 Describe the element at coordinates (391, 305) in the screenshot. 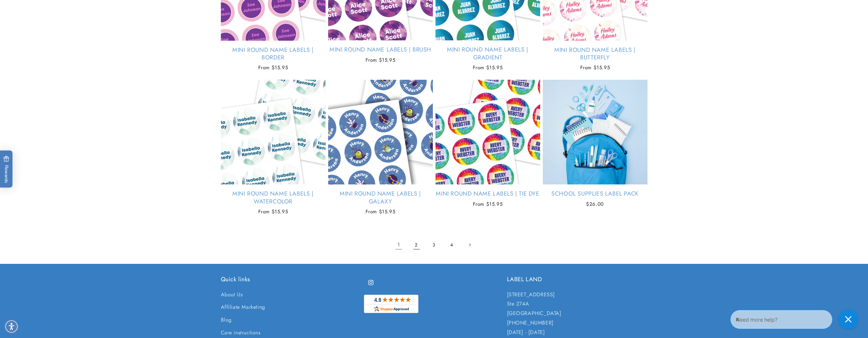

I see `a: shopperapproved.com` at that location.